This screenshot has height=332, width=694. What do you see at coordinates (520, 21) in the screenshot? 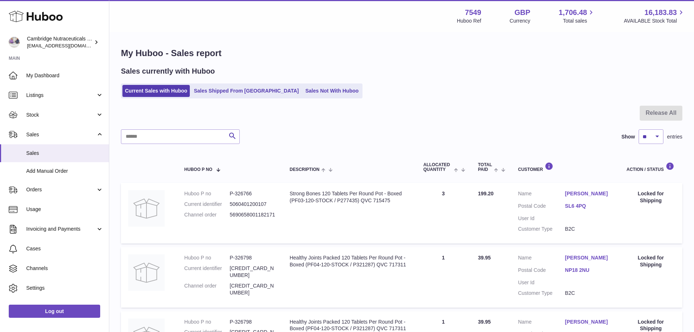
I see `div: Currency` at bounding box center [520, 21].